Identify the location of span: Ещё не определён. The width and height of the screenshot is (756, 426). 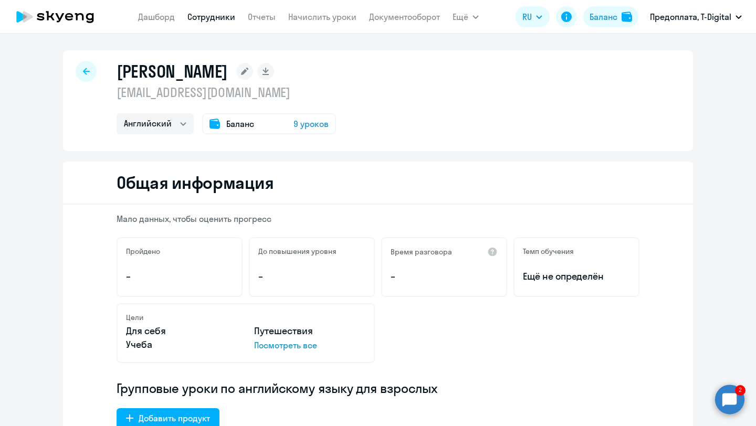
(576, 276).